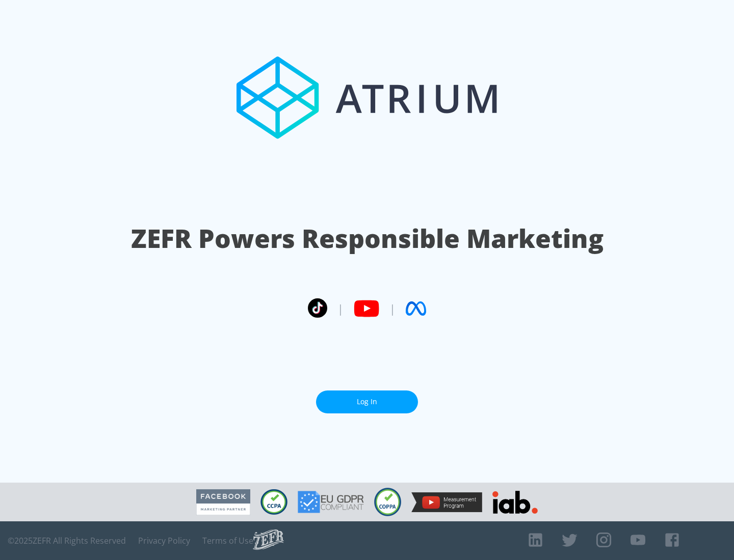  What do you see at coordinates (331, 502) in the screenshot?
I see `img: GDPR Compliant` at bounding box center [331, 502].